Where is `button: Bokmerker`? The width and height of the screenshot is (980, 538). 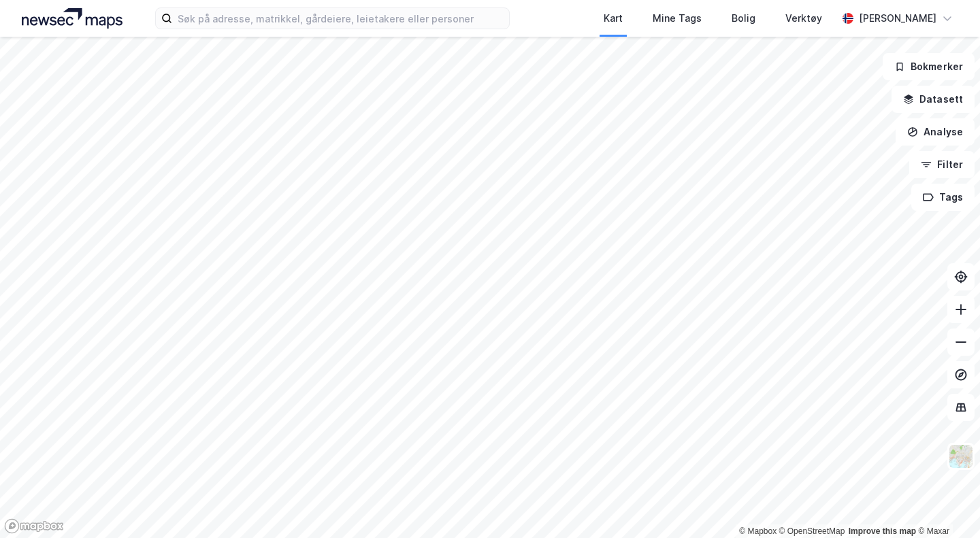 button: Bokmerker is located at coordinates (928, 67).